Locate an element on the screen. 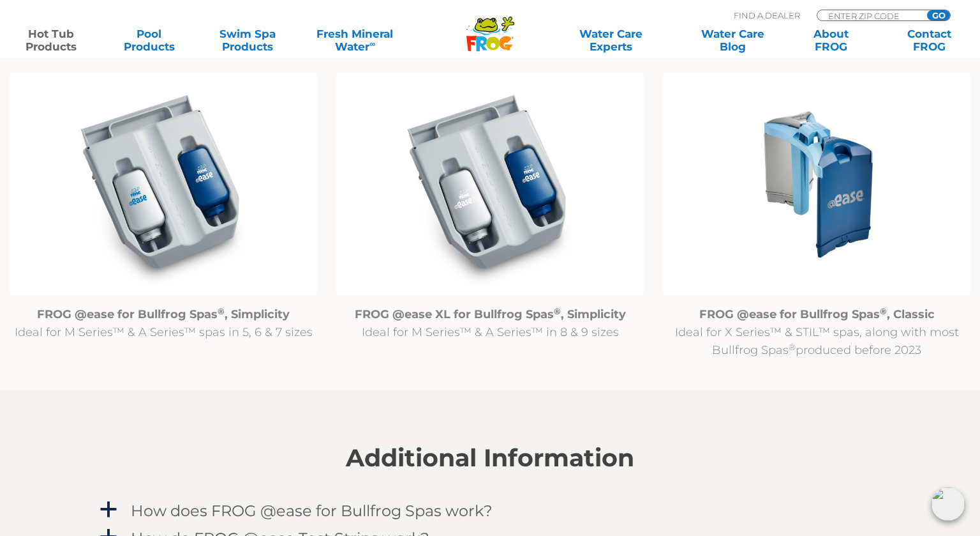 The height and width of the screenshot is (536, 980). img: openIcon is located at coordinates (948, 503).